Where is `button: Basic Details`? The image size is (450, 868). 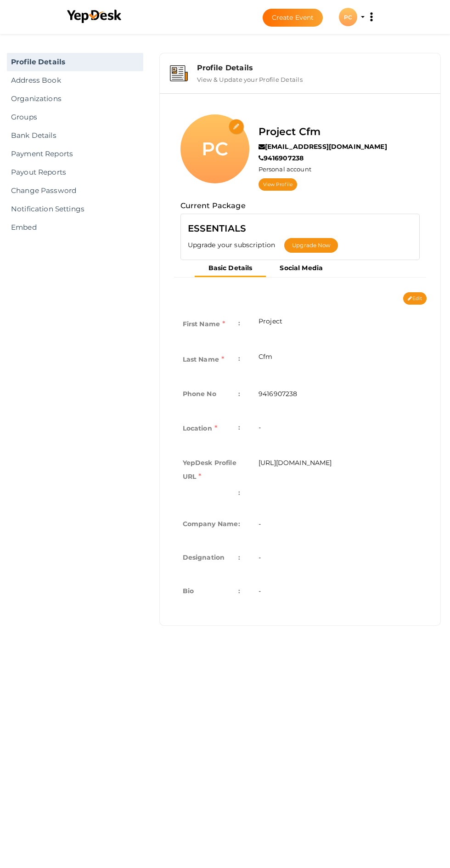 button: Basic Details is located at coordinates (231, 269).